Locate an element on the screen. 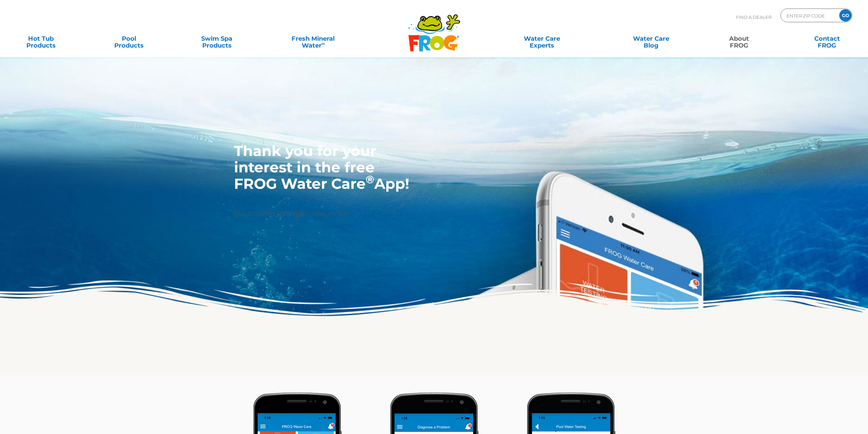 The width and height of the screenshot is (868, 434). h1: Thank you for your interest in the free FROG Water Care App! is located at coordinates (324, 167).